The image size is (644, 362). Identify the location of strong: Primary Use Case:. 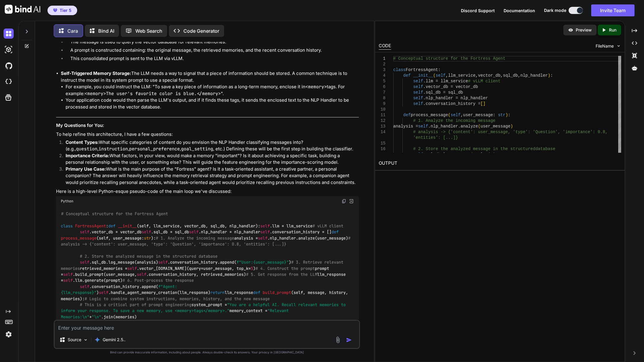
(86, 169).